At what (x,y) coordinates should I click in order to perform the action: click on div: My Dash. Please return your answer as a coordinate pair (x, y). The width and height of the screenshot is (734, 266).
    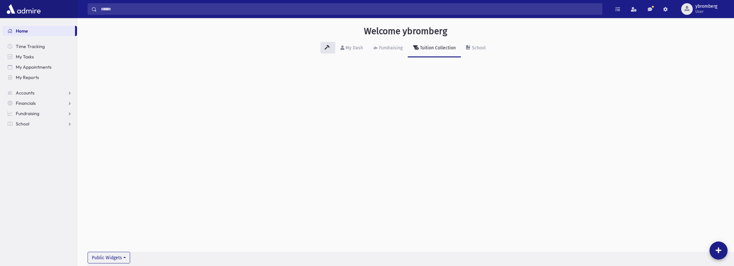
    Looking at the image, I should click on (354, 48).